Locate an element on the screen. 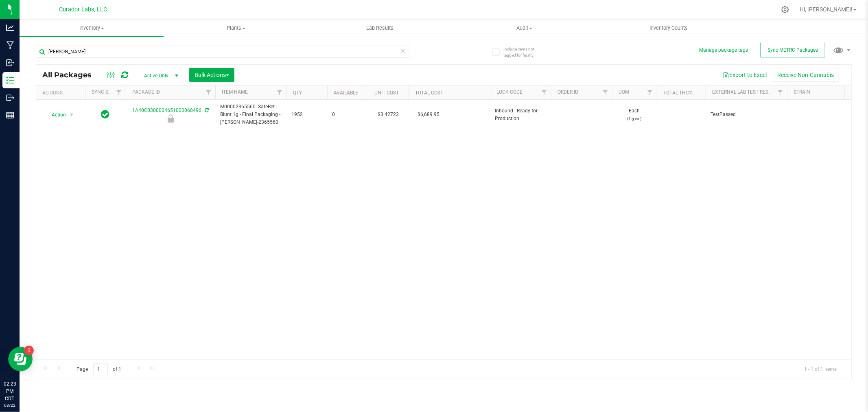 The height and width of the screenshot is (412, 868). div: Inbound - Ready for Production is located at coordinates (171, 119).